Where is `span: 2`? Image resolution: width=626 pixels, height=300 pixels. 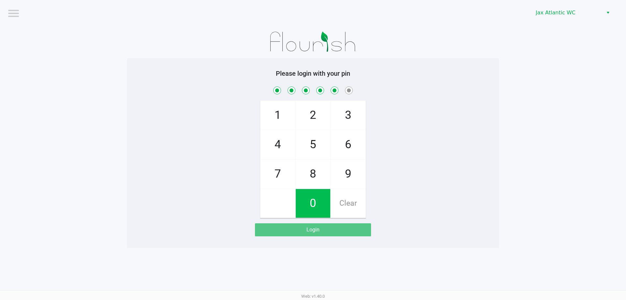
span: 2 is located at coordinates (313, 115).